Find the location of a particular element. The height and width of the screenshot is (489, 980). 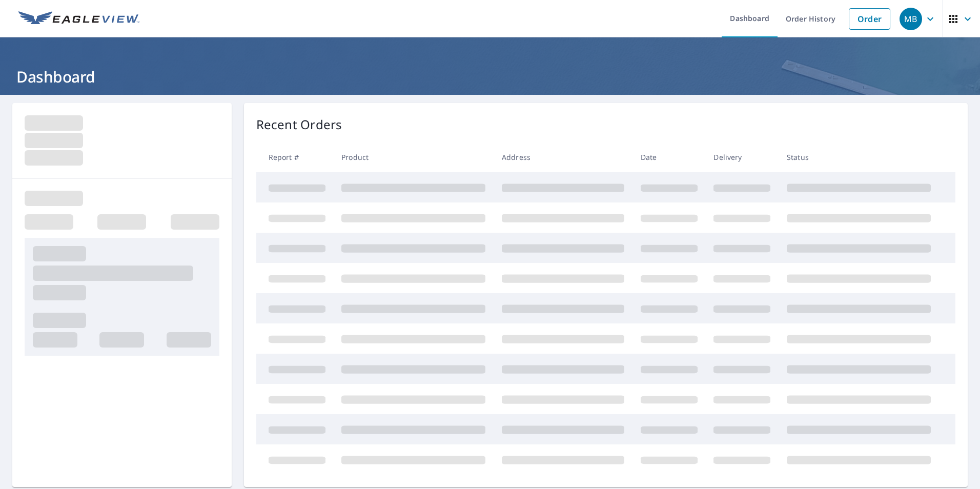

a: Order is located at coordinates (869, 19).